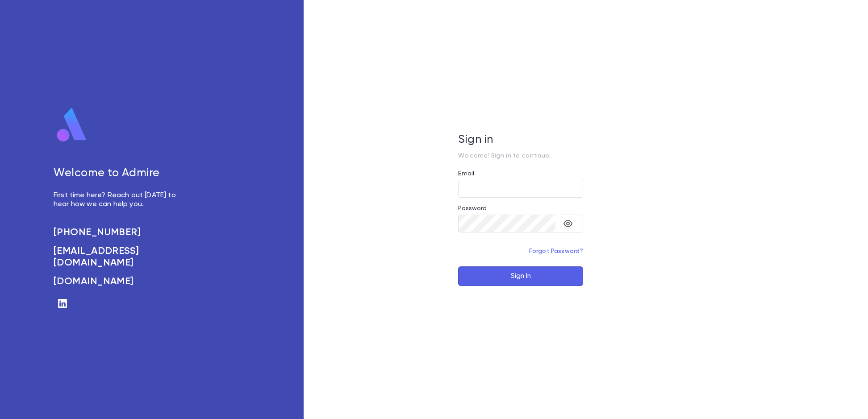 This screenshot has width=868, height=419. I want to click on button: Sign In, so click(520, 276).